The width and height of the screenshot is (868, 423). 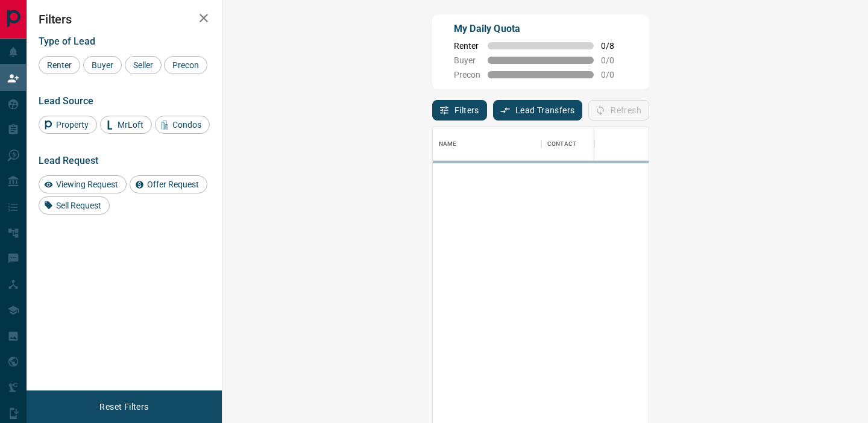 I want to click on div: Seller, so click(x=143, y=65).